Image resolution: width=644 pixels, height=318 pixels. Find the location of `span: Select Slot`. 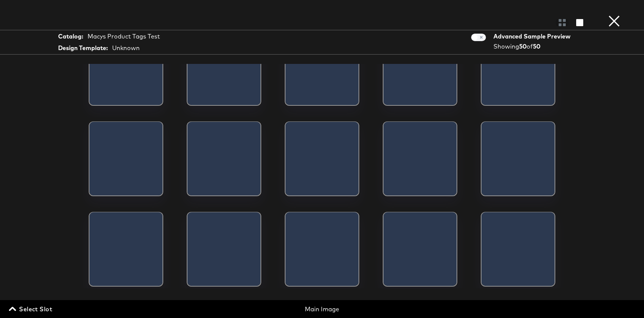

span: Select Slot is located at coordinates (31, 309).